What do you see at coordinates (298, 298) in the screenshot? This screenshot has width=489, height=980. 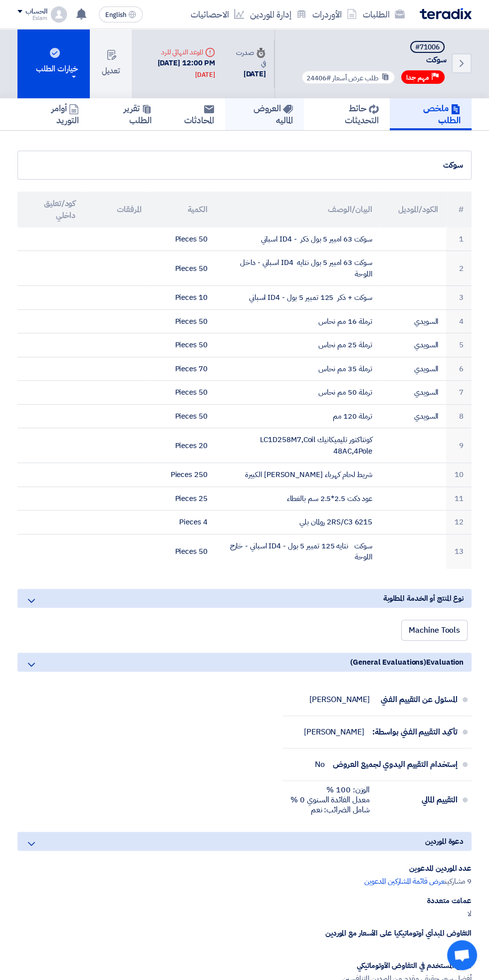 I see `td: سوكت + ذكر 125 تمبير 5 بول - ID4 اسباني` at bounding box center [298, 298].